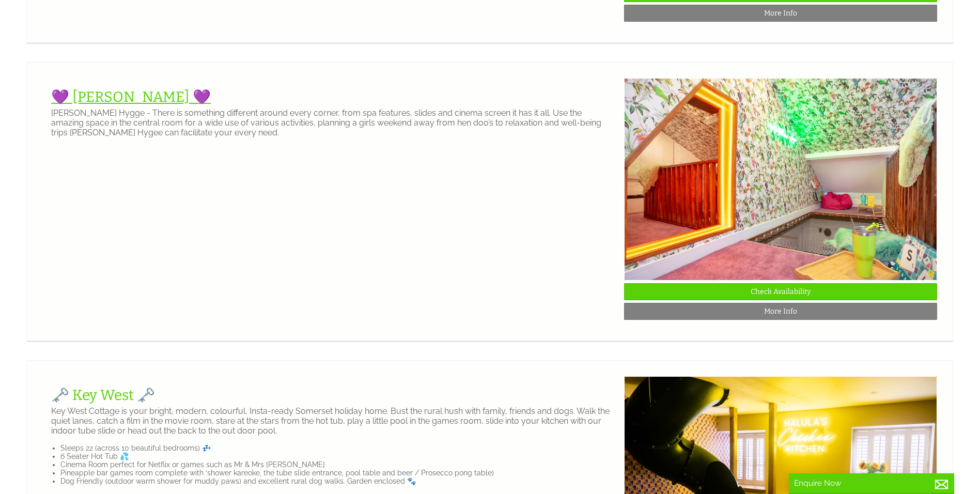 The image size is (980, 494). Describe the element at coordinates (338, 481) in the screenshot. I see `li: Dog Friendly (outdoor warm shower for muddy paws) and excellent rural dog walks. Garden enclosed 🐾` at that location.